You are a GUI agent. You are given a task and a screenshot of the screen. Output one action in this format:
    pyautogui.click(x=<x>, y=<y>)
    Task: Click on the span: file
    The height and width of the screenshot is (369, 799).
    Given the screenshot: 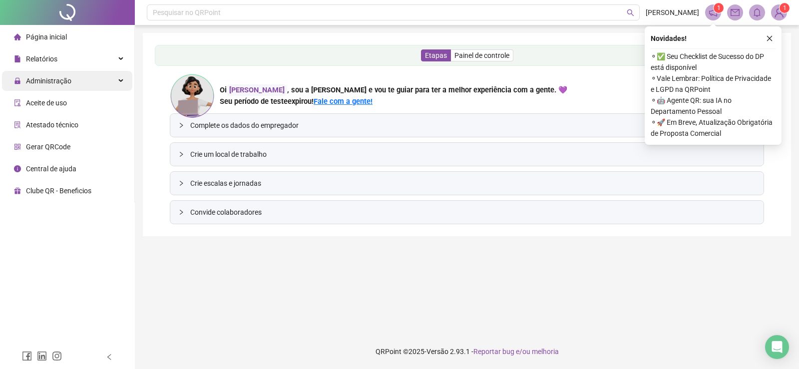 What is the action you would take?
    pyautogui.click(x=17, y=59)
    